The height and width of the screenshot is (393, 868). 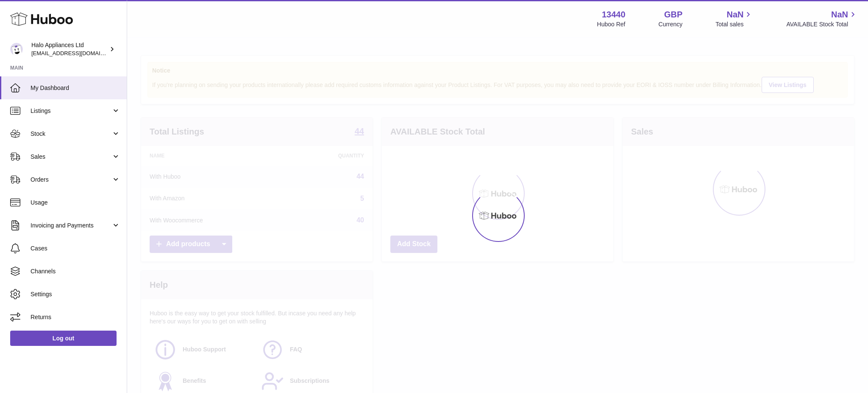 I want to click on strong: 13440, so click(x=614, y=14).